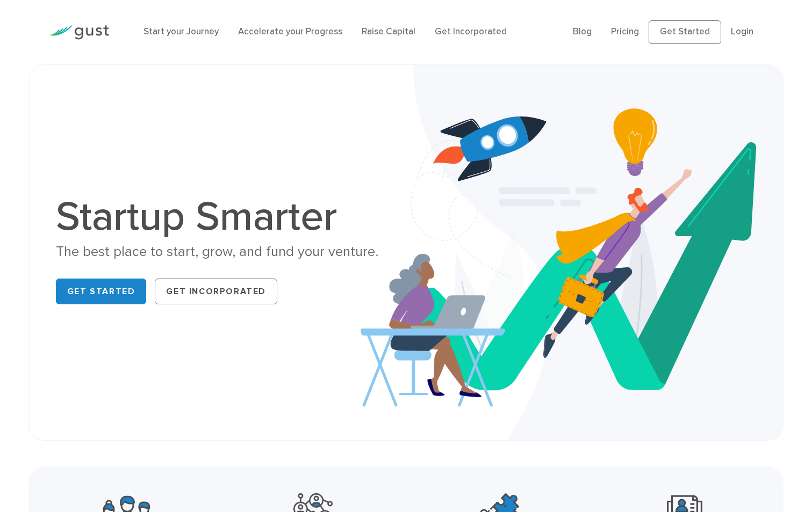  What do you see at coordinates (388, 32) in the screenshot?
I see `a: Raise Capital` at bounding box center [388, 32].